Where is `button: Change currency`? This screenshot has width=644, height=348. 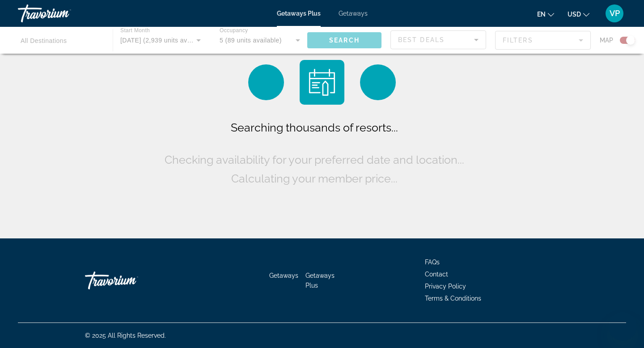 button: Change currency is located at coordinates (578, 14).